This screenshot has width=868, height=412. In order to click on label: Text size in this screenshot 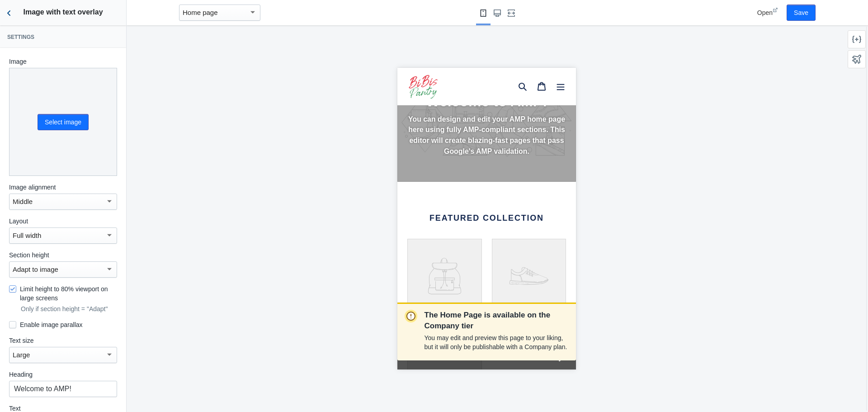, I will do `click(63, 341)`.